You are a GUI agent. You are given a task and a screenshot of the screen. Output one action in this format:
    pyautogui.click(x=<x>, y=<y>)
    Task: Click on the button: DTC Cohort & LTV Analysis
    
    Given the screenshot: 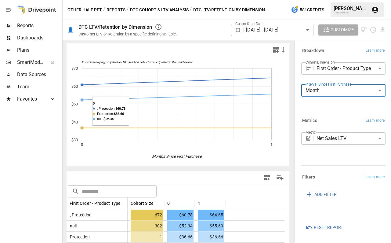 What is the action you would take?
    pyautogui.click(x=159, y=10)
    